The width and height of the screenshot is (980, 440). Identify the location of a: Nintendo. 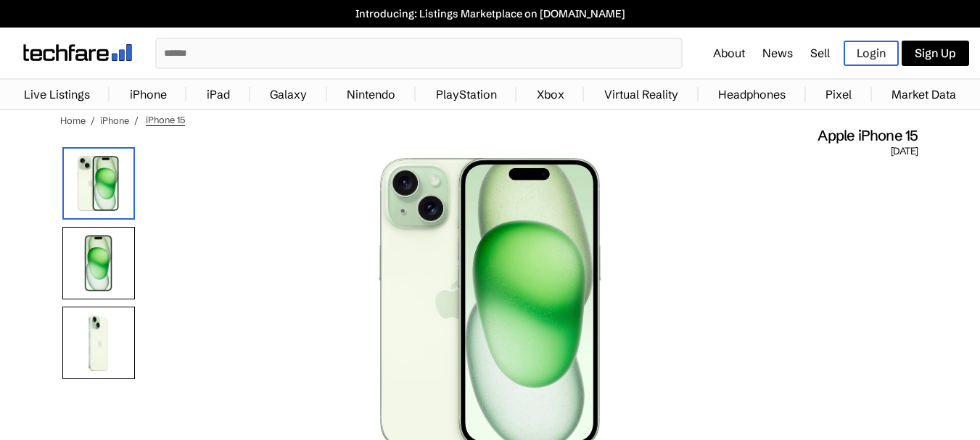
(371, 94).